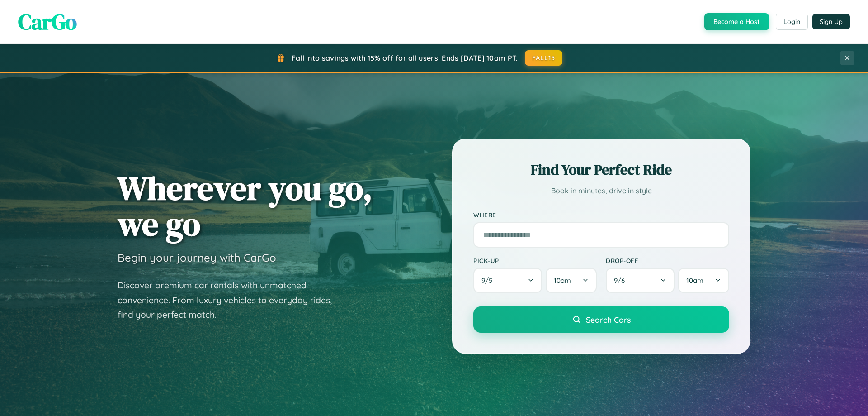  Describe the element at coordinates (622, 280) in the screenshot. I see `span: 9 / 6` at that location.